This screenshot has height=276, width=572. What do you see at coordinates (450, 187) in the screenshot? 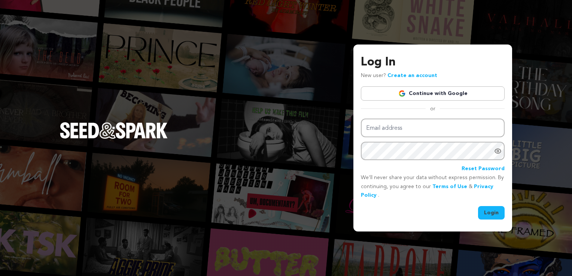
I see `a: Terms of Use` at bounding box center [450, 187].